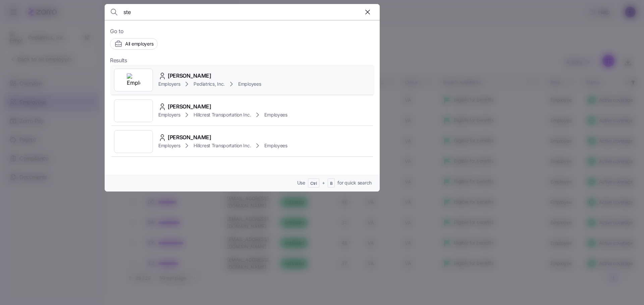 This screenshot has height=305, width=644. I want to click on img: Employer logo, so click(133, 80).